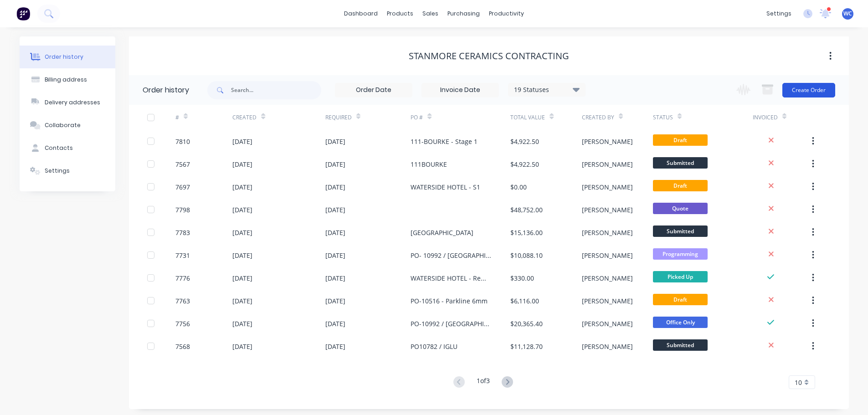  What do you see at coordinates (23, 14) in the screenshot?
I see `img: Factory` at bounding box center [23, 14].